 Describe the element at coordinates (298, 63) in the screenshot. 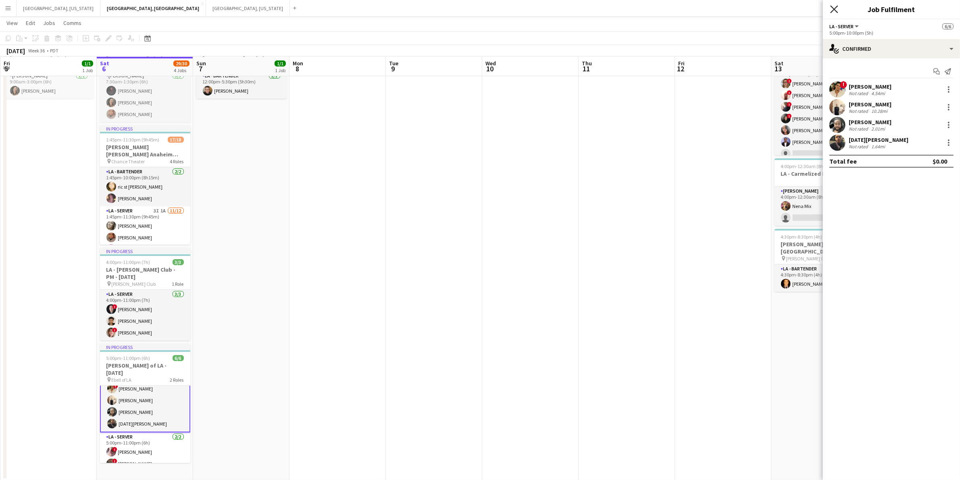

I see `span: Mon` at that location.